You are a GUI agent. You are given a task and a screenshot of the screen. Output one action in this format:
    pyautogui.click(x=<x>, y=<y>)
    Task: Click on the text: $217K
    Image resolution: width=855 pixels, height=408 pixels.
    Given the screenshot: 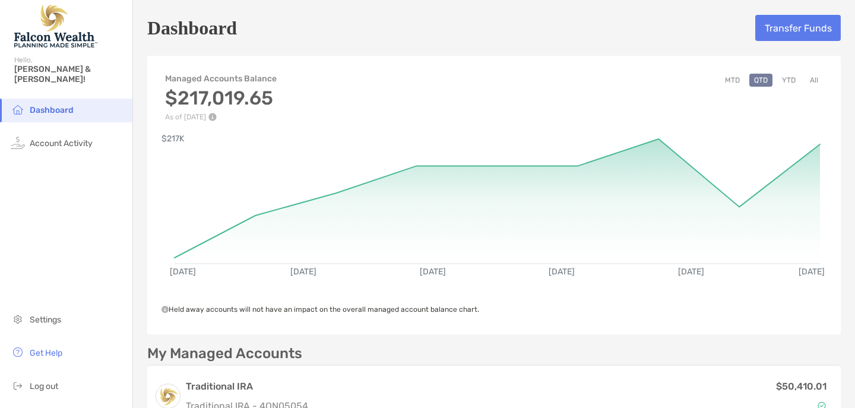 What is the action you would take?
    pyautogui.click(x=173, y=138)
    